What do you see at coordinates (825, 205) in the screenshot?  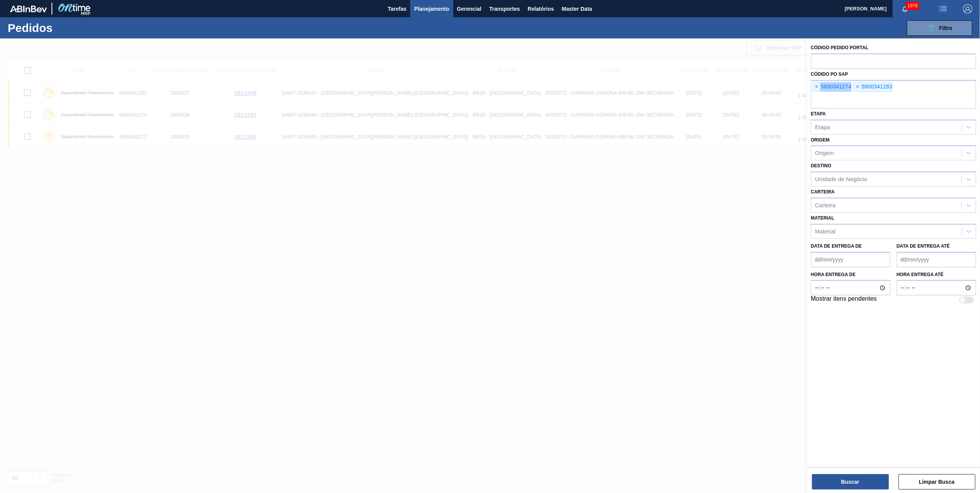 I see `div: Carteira` at bounding box center [825, 205].